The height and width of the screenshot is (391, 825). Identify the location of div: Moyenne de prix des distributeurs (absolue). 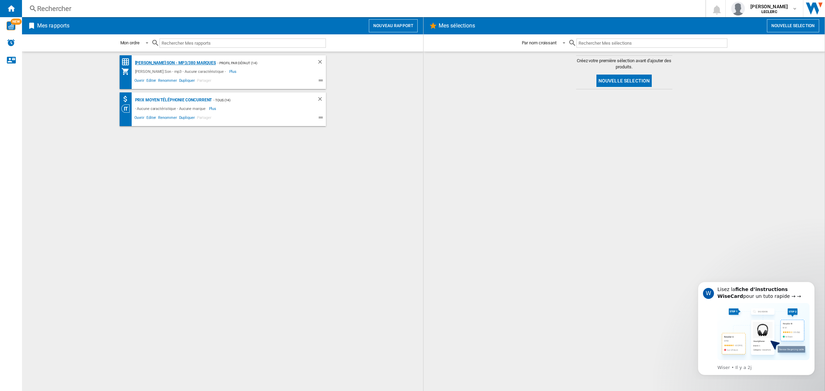
(127, 99).